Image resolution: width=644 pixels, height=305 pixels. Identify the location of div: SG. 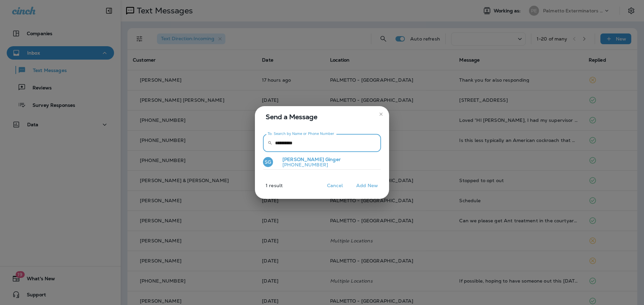
(268, 162).